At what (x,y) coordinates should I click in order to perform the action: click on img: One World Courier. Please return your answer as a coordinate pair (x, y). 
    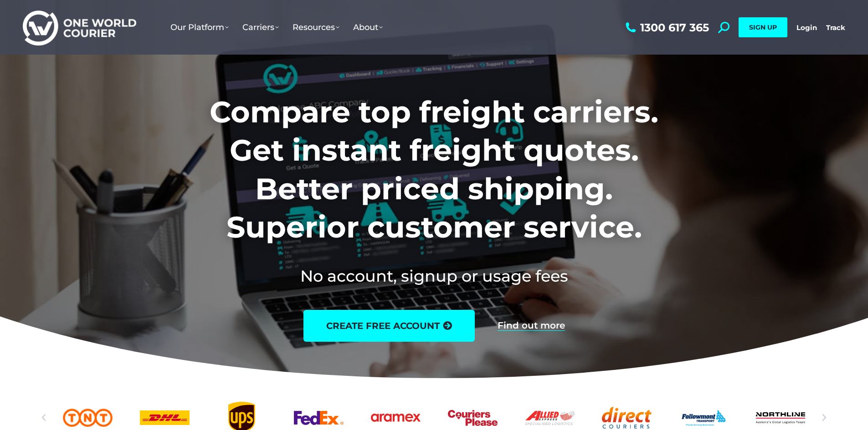
    Looking at the image, I should click on (80, 27).